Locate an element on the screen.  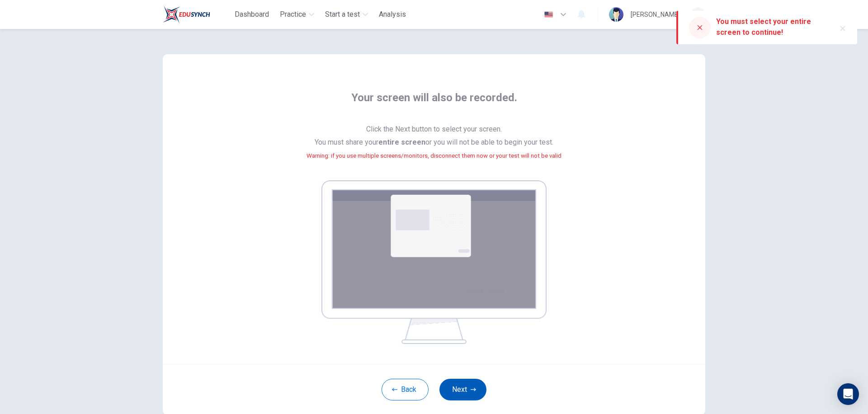
span: Your screen will also be recorded. is located at coordinates (434, 103).